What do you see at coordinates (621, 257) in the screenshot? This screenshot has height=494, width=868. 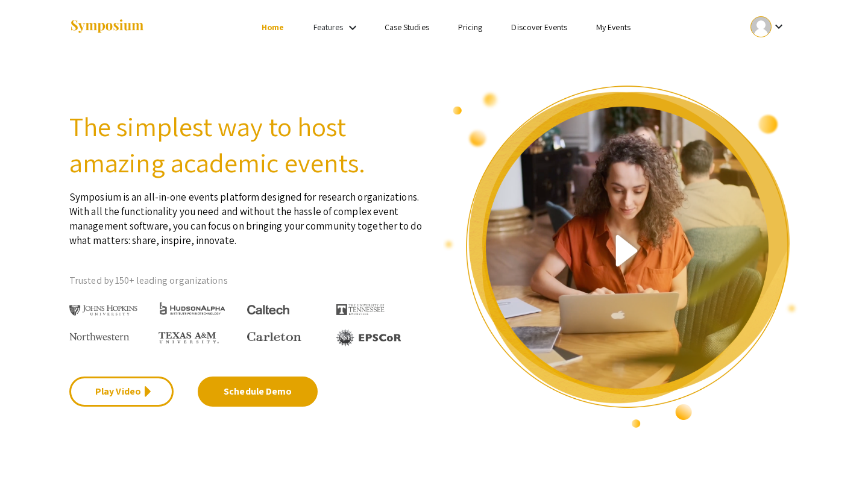 I see `img: video overview of Symposium` at bounding box center [621, 257].